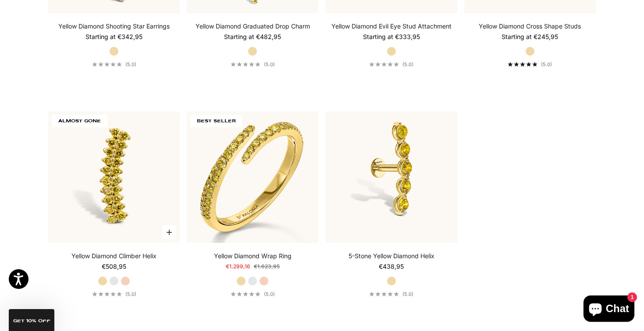 Image resolution: width=644 pixels, height=331 pixels. Describe the element at coordinates (79, 121) in the screenshot. I see `span: Almost Gone` at that location.